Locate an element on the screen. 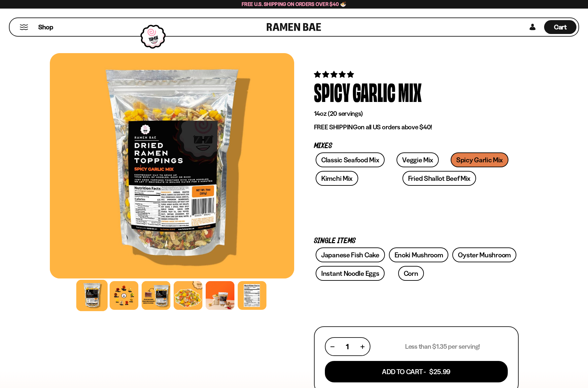  a: Enoki Mushroom is located at coordinates (419, 255).